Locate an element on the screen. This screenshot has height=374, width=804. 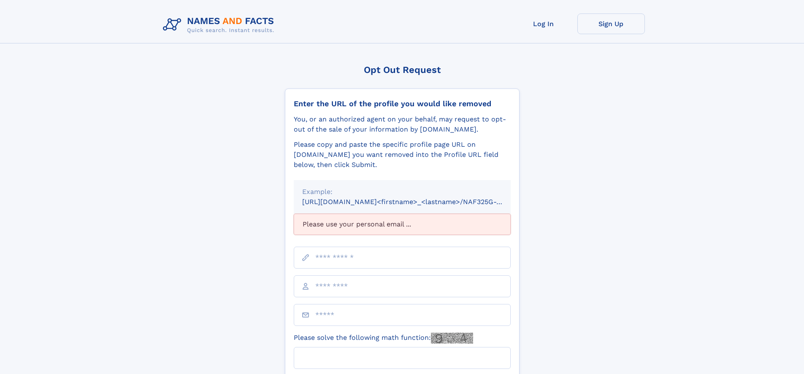
img: Logo Names and Facts is located at coordinates (220, 25).